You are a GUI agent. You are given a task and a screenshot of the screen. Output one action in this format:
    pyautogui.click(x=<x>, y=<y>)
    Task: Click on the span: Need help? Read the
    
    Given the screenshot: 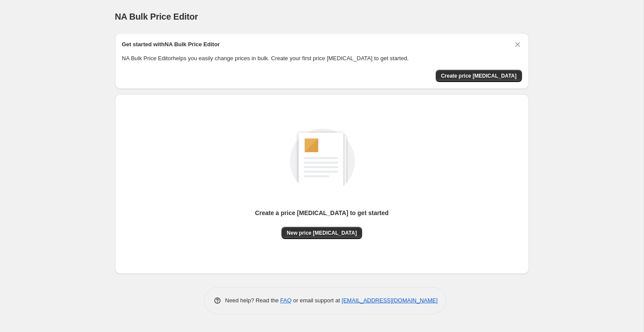 What is the action you would take?
    pyautogui.click(x=253, y=300)
    